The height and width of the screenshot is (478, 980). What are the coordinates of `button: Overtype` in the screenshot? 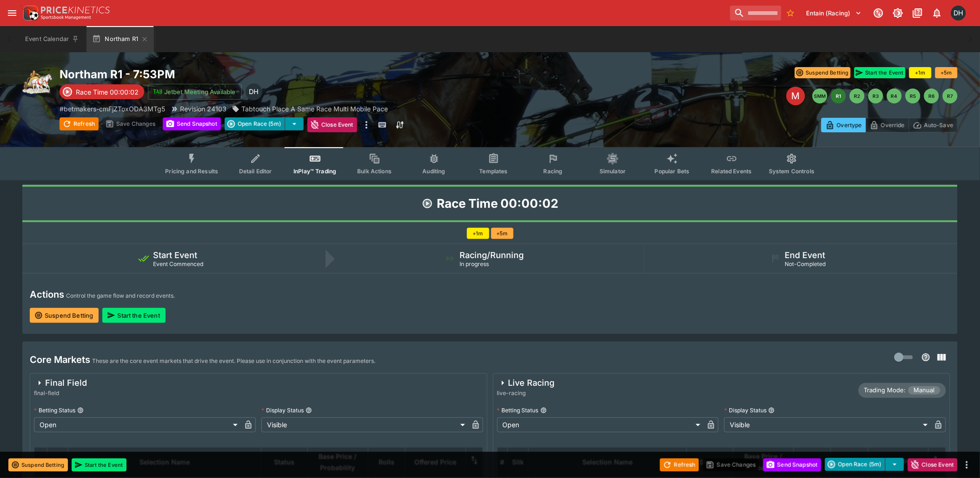 It's located at (844, 125).